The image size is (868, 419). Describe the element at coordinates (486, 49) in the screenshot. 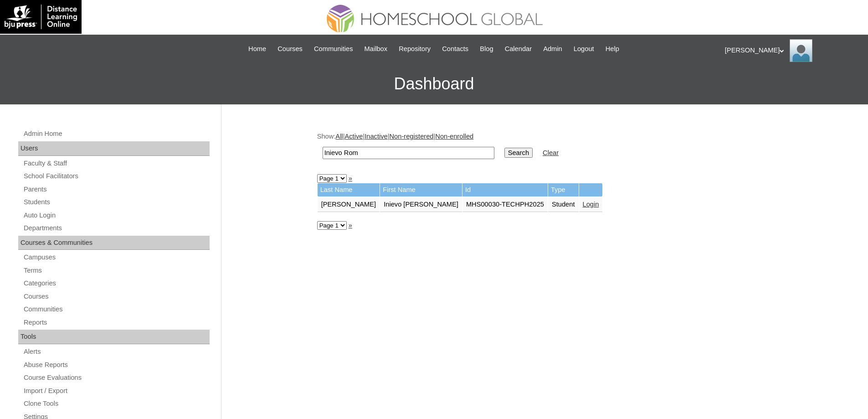

I see `a: Blog` at that location.